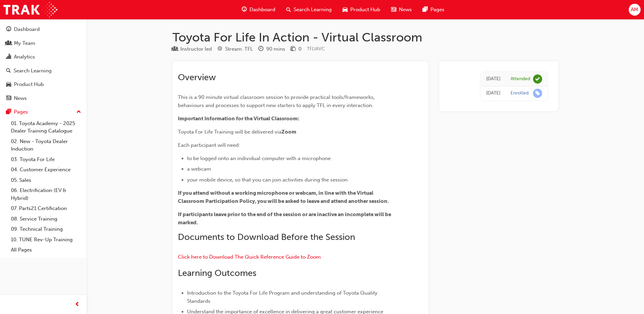 The image size is (644, 314). What do you see at coordinates (309, 10) in the screenshot?
I see `a: search-iconSearch Learning` at bounding box center [309, 10].